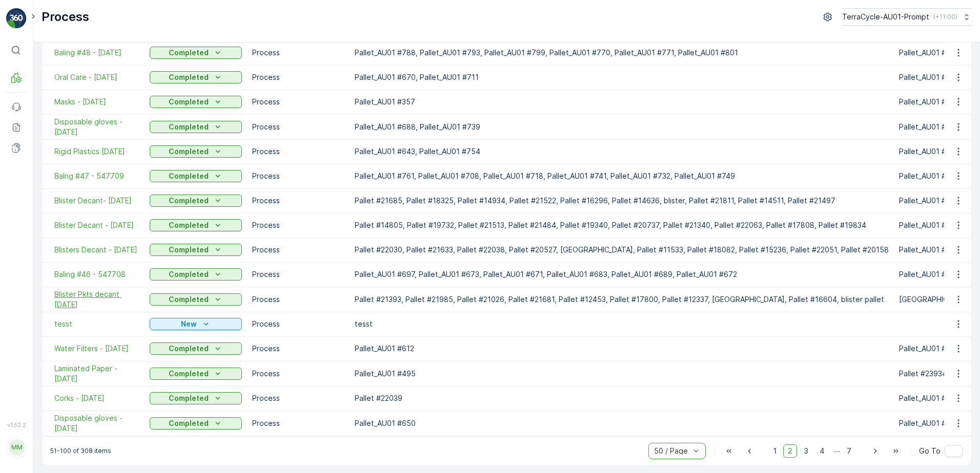 This screenshot has width=980, height=473. What do you see at coordinates (97, 226) in the screenshot?
I see `a: Blister Decant - 17.6.25` at bounding box center [97, 226].